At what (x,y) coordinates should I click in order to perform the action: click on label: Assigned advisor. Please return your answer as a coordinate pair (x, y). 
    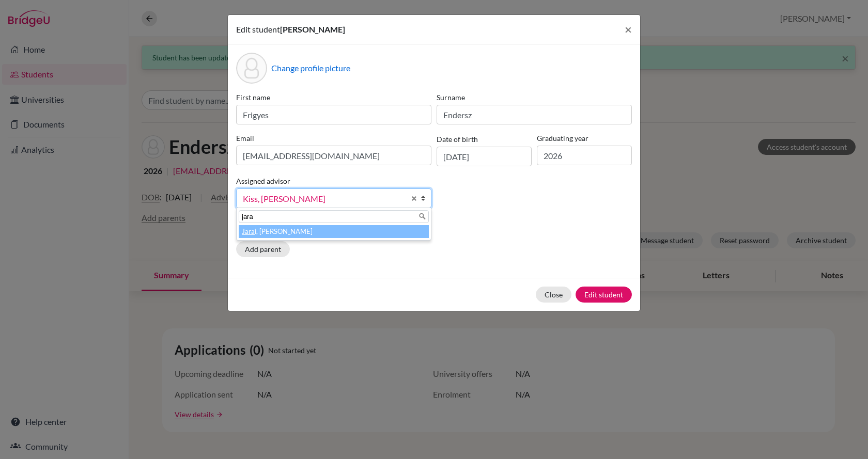
    Looking at the image, I should click on (263, 180).